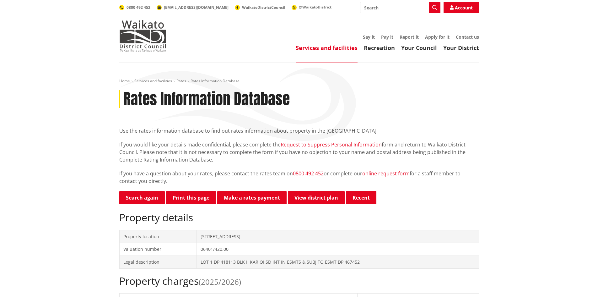 The height and width of the screenshot is (297, 598). I want to click on p: If you have a question about your rates, please contact the rates team on or complete our for a s..., so click(299, 177).